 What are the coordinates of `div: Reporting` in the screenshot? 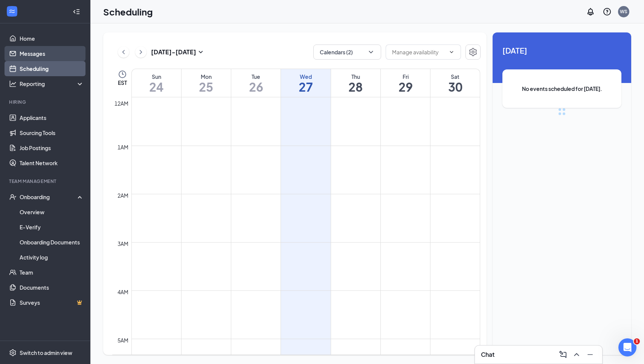 It's located at (52, 84).